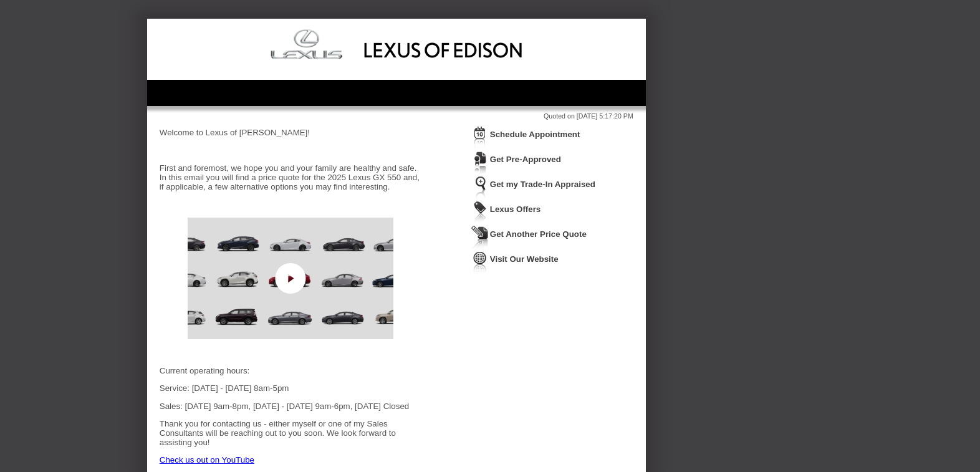 The width and height of the screenshot is (980, 472). Describe the element at coordinates (291, 177) in the screenshot. I see `p: First and foremost, we hope you and your family are healthy and safe. In this email you will find...` at that location.